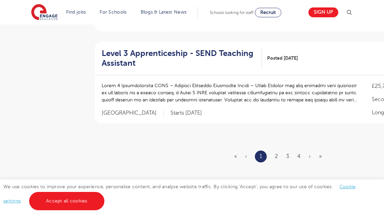  What do you see at coordinates (320, 156) in the screenshot?
I see `a: Last` at bounding box center [320, 156].